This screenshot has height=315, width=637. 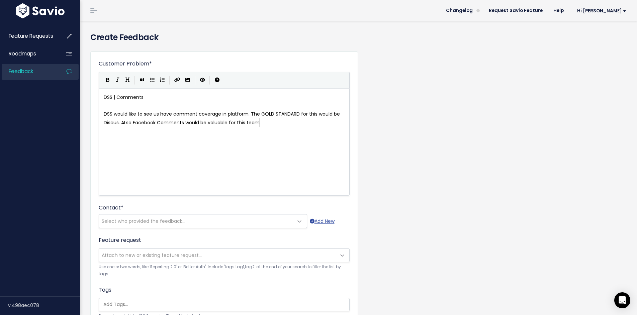 What do you see at coordinates (107, 80) in the screenshot?
I see `button: Bold` at bounding box center [107, 80].